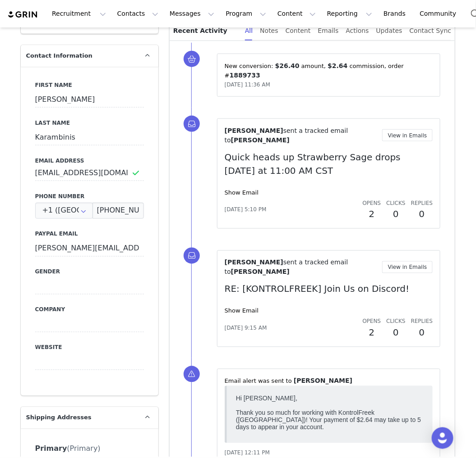 Image resolution: width=476 pixels, height=458 pixels. Describe the element at coordinates (246, 14) in the screenshot. I see `button: Program` at that location.